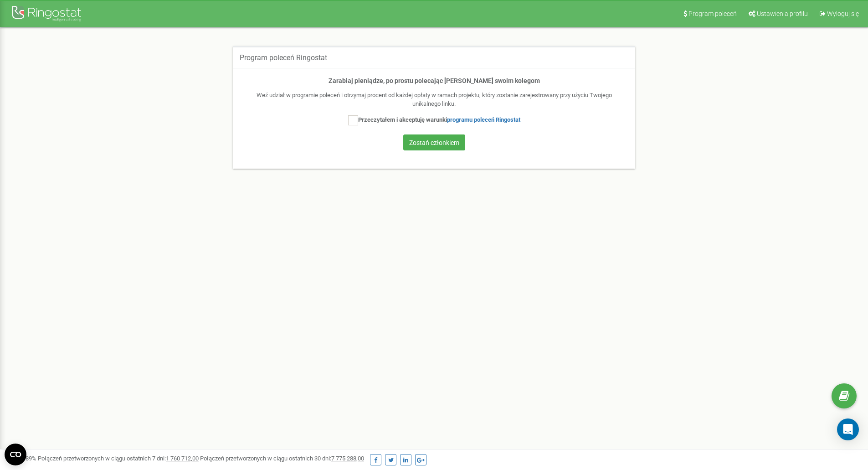  What do you see at coordinates (101, 458) in the screenshot?
I see `font: Połączeń przetworzonych w ciągu ostatnich 7 dni:` at bounding box center [101, 458].